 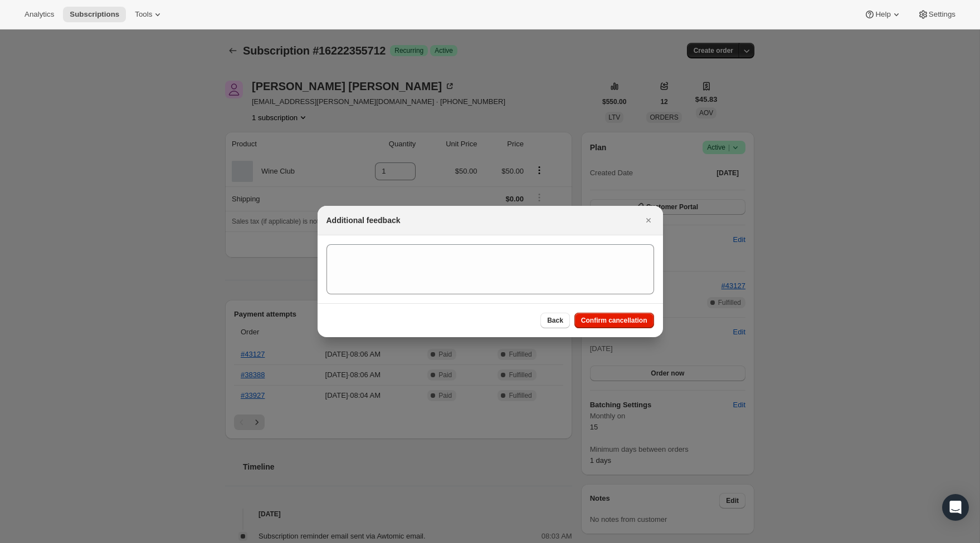 What do you see at coordinates (942, 15) in the screenshot?
I see `span: Settings` at bounding box center [942, 15].